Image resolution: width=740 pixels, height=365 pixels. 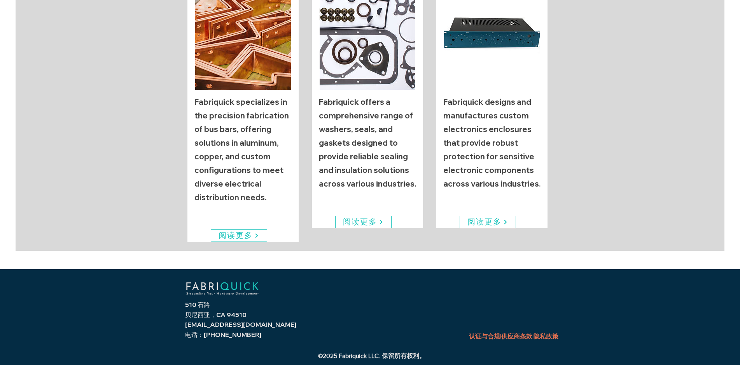 I want to click on p: Fabriquick designs and manufactures custom electronics enclosures that provide robust protection ..., so click(x=492, y=142).